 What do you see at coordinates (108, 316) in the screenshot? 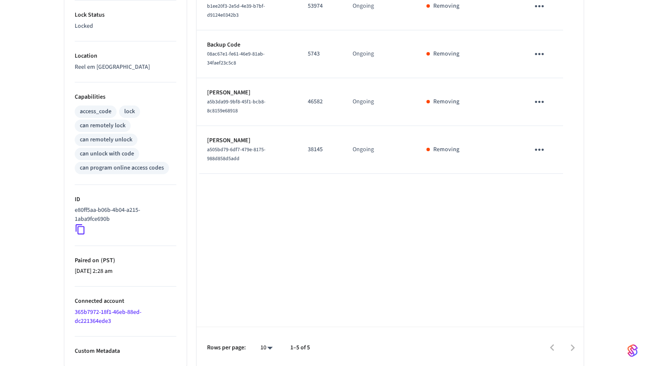
I see `a: 365b7972-18f1-46eb-88ed-dc221364ede3` at bounding box center [108, 316].